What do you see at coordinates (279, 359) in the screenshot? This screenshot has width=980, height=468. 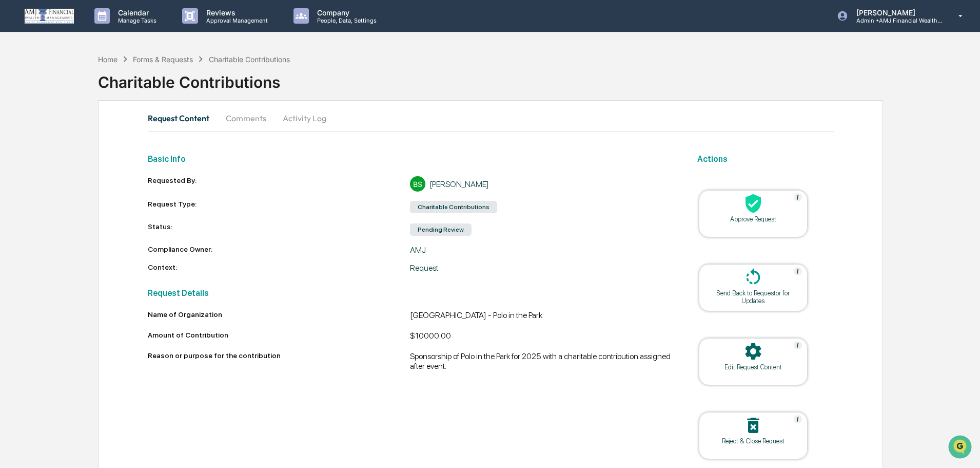 I see `div: Reason or purpose for the contribution` at bounding box center [279, 359].